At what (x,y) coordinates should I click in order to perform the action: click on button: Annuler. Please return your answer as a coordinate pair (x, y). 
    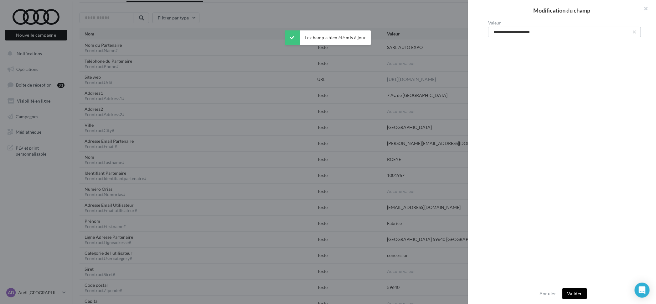
    Looking at the image, I should click on (548, 293).